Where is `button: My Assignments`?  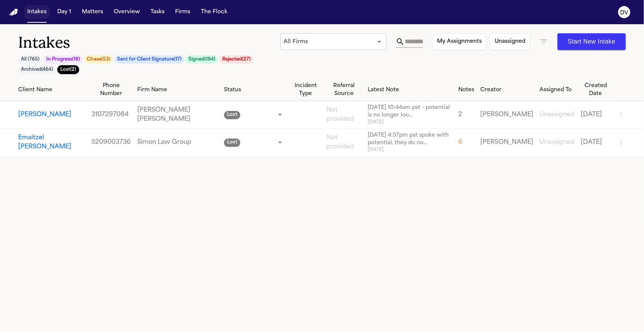 button: My Assignments is located at coordinates (460, 42).